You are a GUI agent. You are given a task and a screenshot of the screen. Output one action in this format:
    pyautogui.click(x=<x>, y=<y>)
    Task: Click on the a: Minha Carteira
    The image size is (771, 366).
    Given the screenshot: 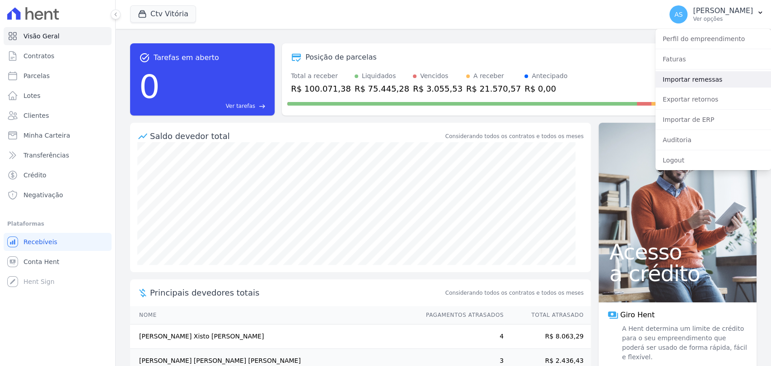 What is the action you would take?
    pyautogui.click(x=57, y=135)
    